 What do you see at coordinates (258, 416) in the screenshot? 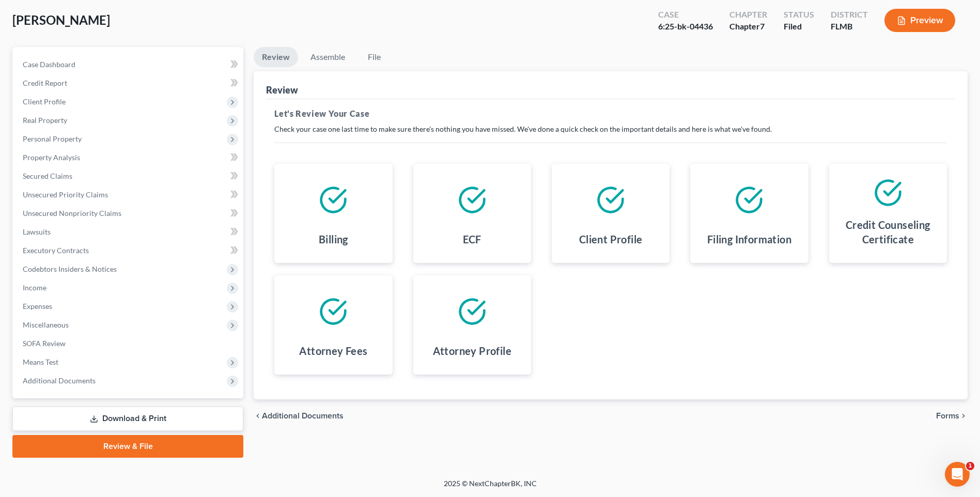
I see `i: chevron_left` at bounding box center [258, 416].